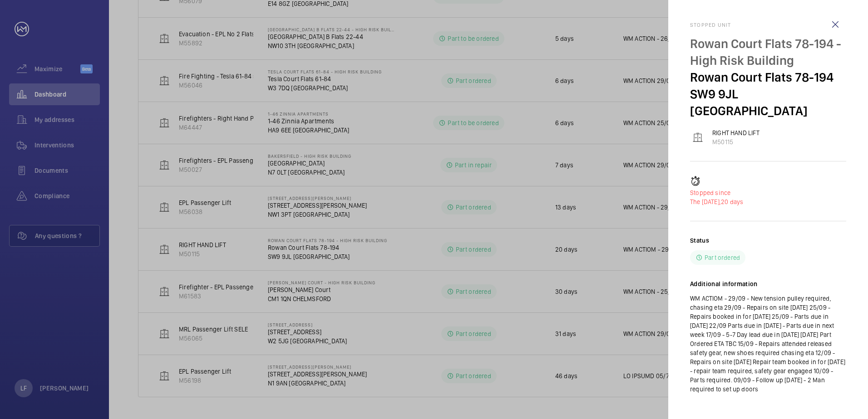 This screenshot has width=868, height=419. What do you see at coordinates (768, 52) in the screenshot?
I see `p: Rowan Court Flats 78-194 - High Risk Building` at bounding box center [768, 52].